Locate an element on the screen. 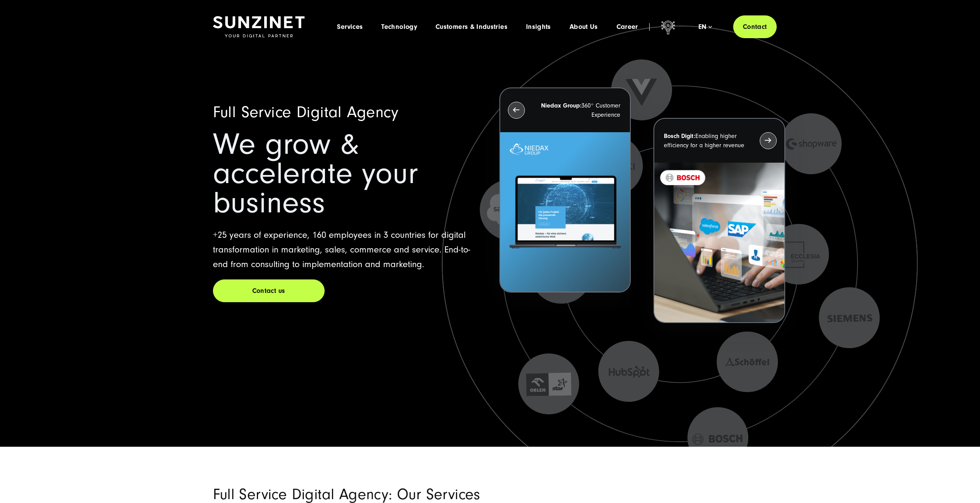 The image size is (980, 503). p: Enabling higher efficiency for a higher revenue is located at coordinates (705, 141).